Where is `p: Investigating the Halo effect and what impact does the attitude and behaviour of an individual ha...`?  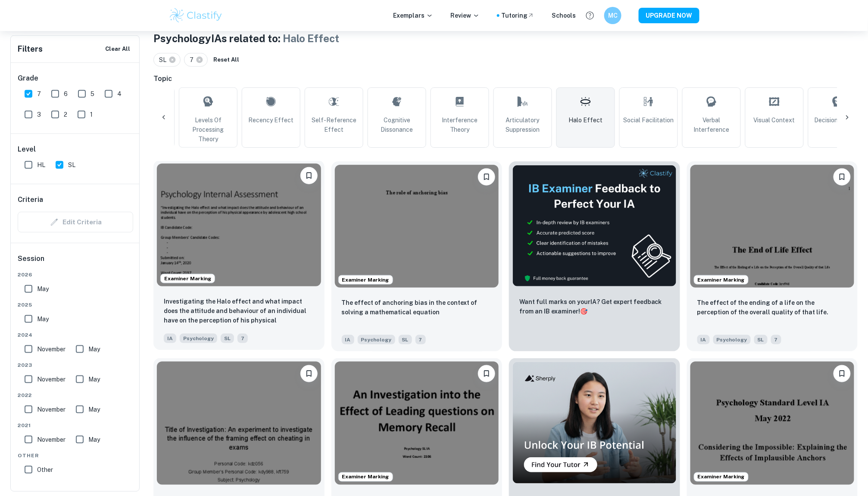
p: Investigating the Halo effect and what impact does the attitude and behaviour of an individual ha... is located at coordinates (239, 312).